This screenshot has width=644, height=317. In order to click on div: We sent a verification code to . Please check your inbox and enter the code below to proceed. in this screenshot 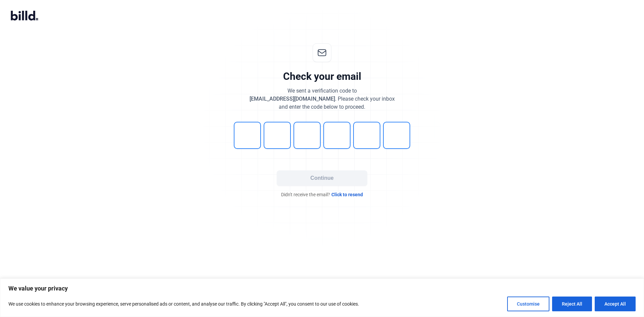, I will do `click(322, 99)`.